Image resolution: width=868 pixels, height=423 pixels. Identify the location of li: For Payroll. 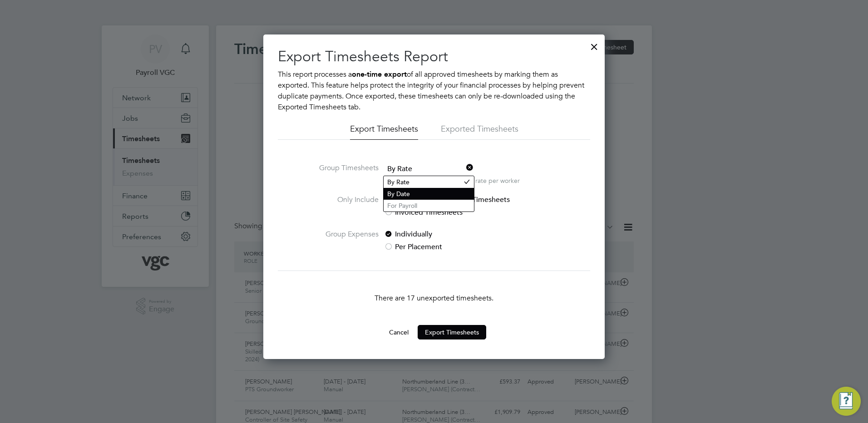
(428, 205).